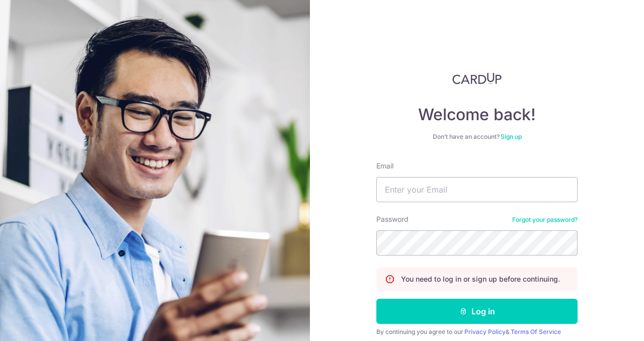 The image size is (644, 341). I want to click on div: By continuing you agree to our &, so click(477, 332).